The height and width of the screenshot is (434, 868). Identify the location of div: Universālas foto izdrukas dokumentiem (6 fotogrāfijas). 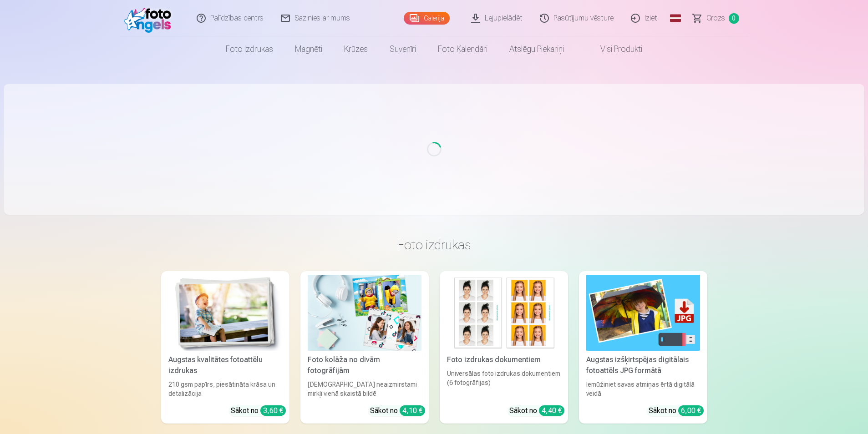
(504, 384).